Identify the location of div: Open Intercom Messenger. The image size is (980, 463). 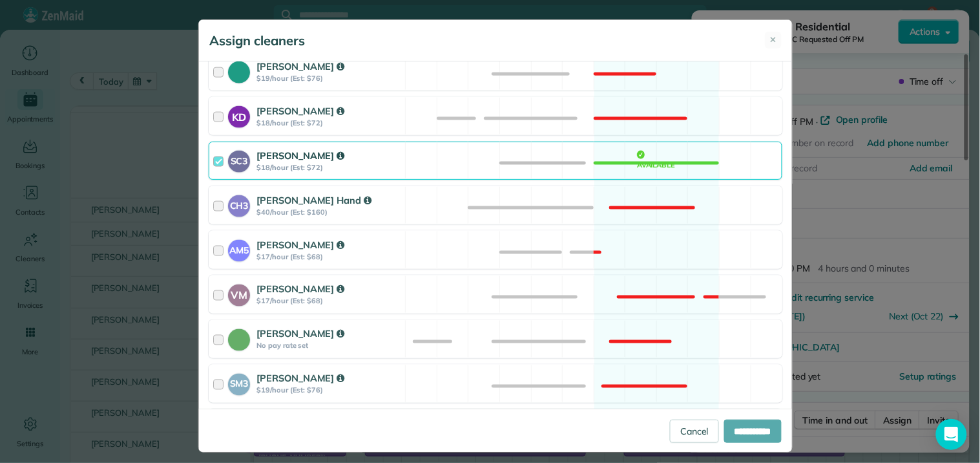
(952, 435).